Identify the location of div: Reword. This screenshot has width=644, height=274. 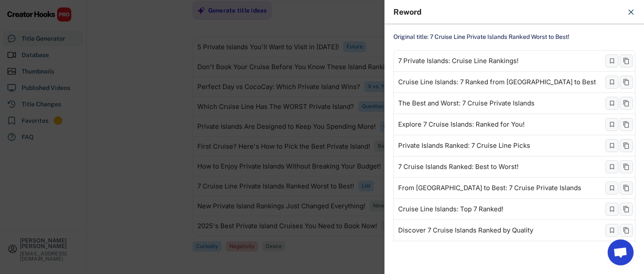
(507, 12).